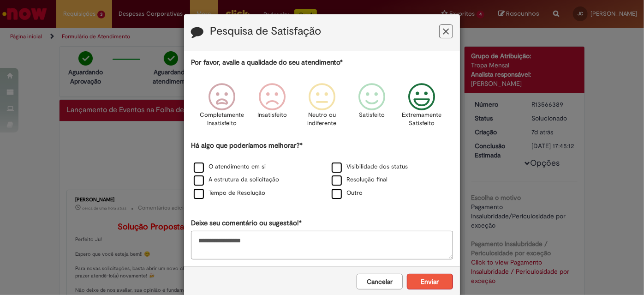 This screenshot has height=295, width=644. What do you see at coordinates (230, 166) in the screenshot?
I see `label: O atendimento em si` at bounding box center [230, 166].